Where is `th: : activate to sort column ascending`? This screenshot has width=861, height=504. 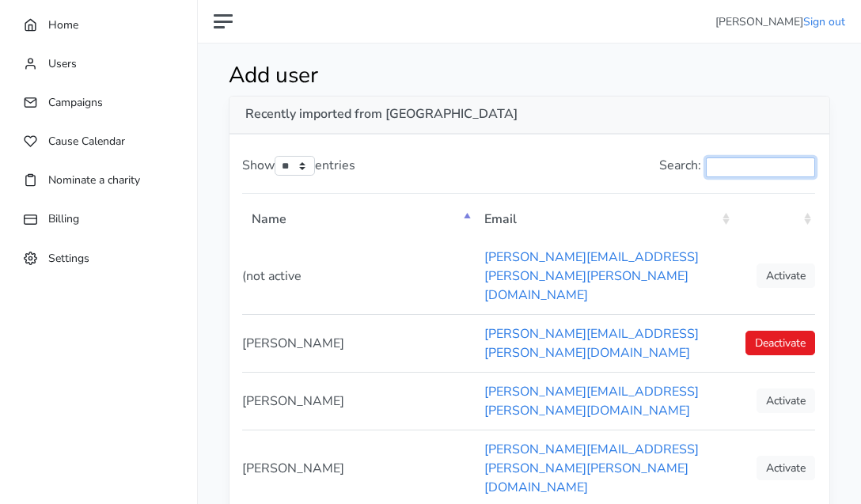
th: : activate to sort column ascending is located at coordinates (774, 217).